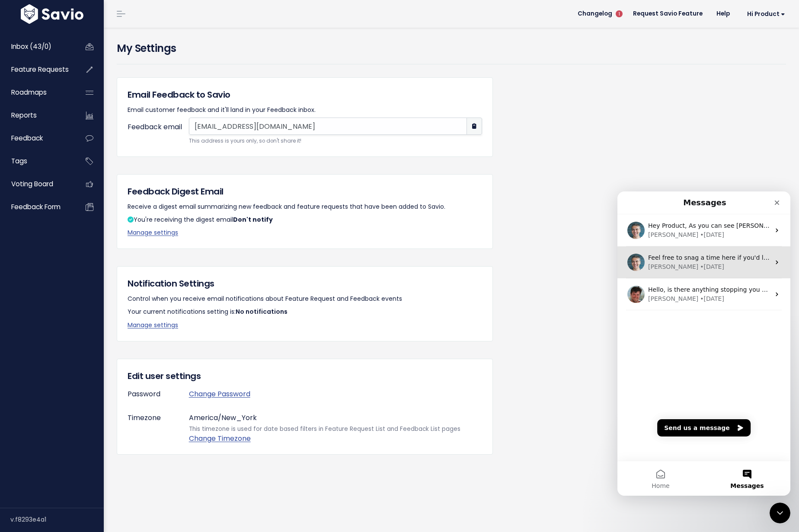 The height and width of the screenshot is (532, 799). What do you see at coordinates (37, 69) in the screenshot?
I see `a: Feature Requests` at bounding box center [37, 69].